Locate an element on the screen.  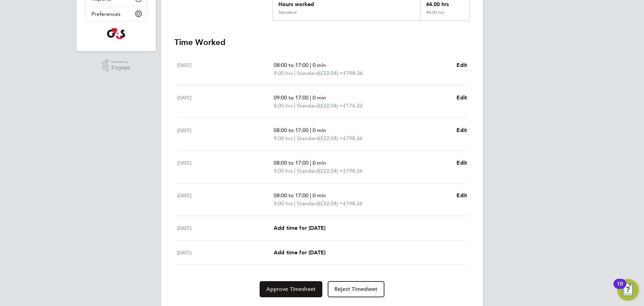
span: Preferences is located at coordinates (106, 14).